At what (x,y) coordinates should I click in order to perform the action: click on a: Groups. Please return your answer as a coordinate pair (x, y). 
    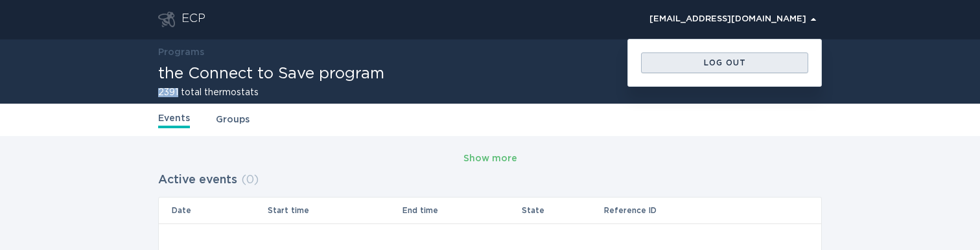
    Looking at the image, I should click on (233, 120).